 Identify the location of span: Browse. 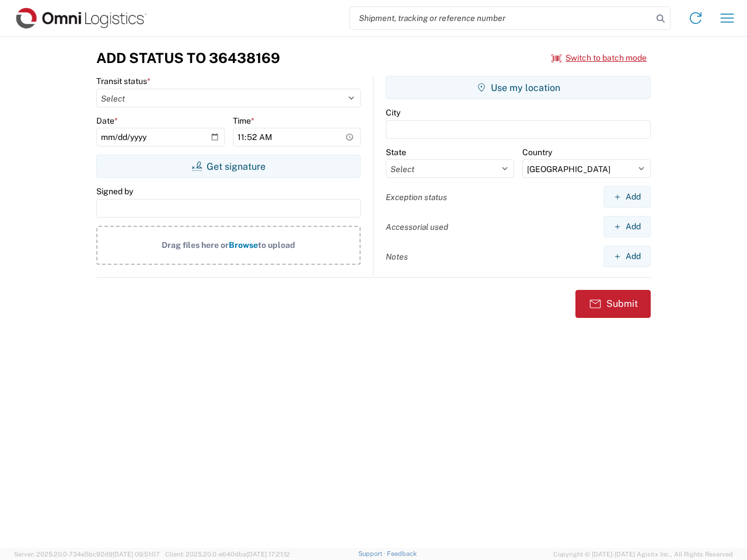
(243, 245).